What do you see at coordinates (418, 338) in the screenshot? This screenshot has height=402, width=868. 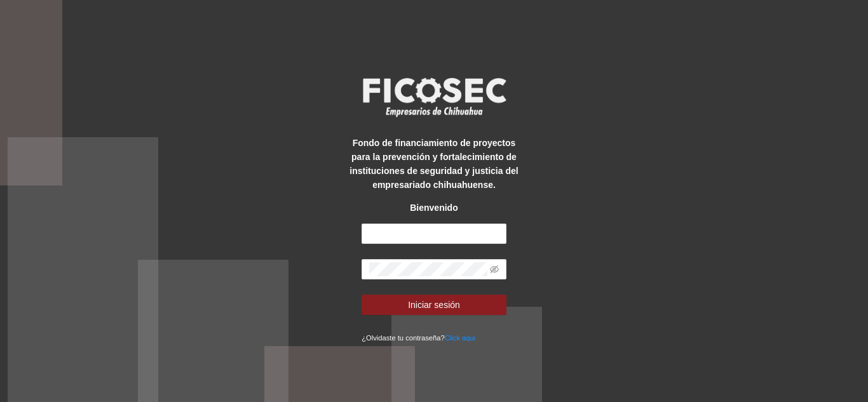 I see `small: ¿Olvidaste tu contraseña?` at bounding box center [418, 338].